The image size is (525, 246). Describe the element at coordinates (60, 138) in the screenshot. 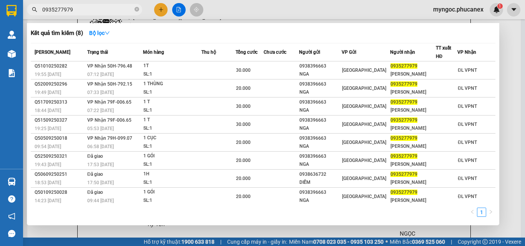

I see `div: Q50509250018` at that location.